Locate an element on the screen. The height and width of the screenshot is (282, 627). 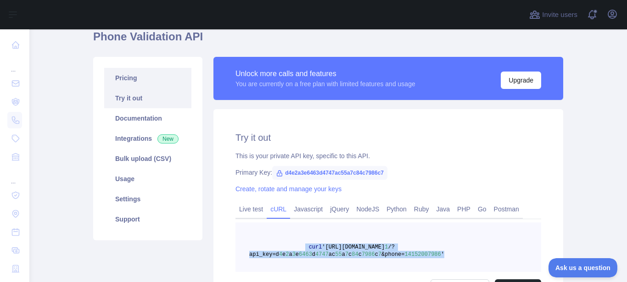
a: Integrations New is located at coordinates (148, 139).